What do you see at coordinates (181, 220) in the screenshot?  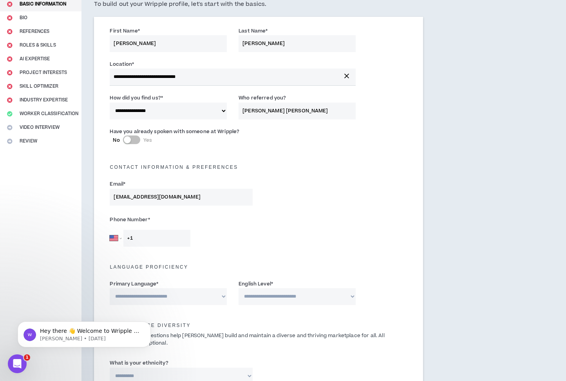 I see `label: Phone Number` at bounding box center [181, 220].